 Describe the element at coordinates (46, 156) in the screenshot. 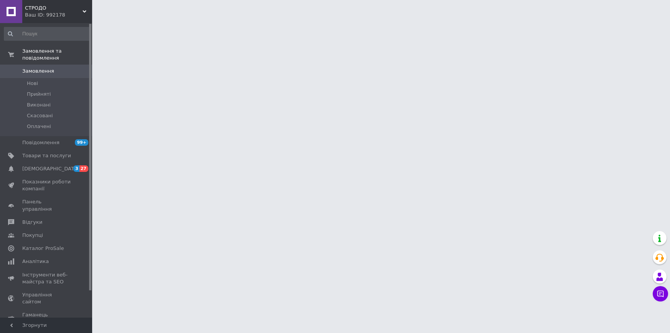

I see `span: Товари та послуги` at that location.